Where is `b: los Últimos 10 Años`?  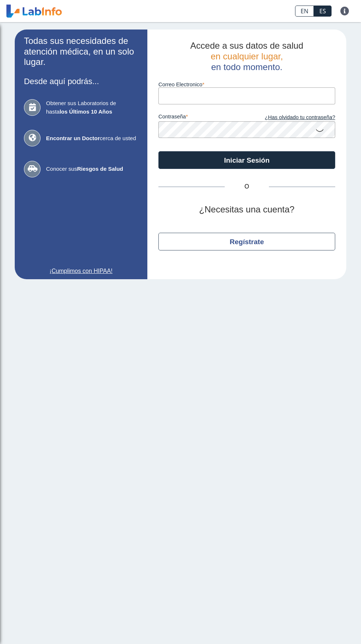 b: los Últimos 10 Años is located at coordinates (86, 112).